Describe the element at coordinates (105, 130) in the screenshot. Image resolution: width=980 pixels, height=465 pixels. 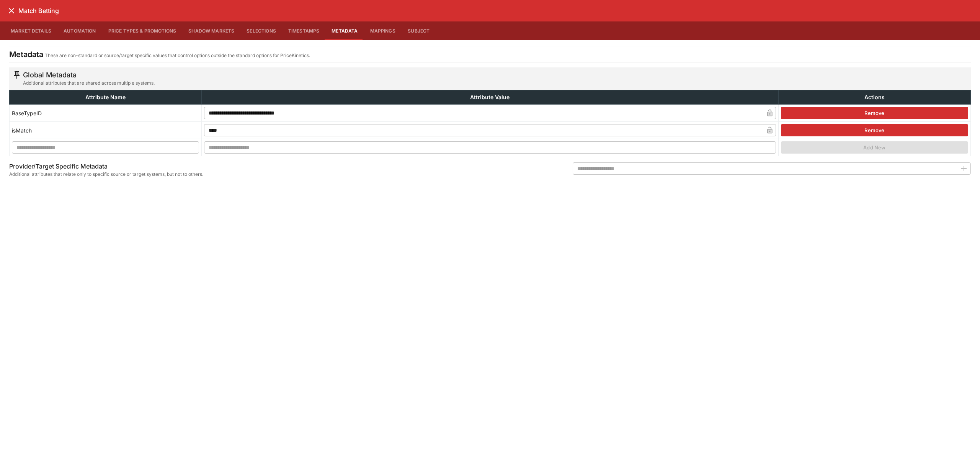
I see `td: isMatch` at that location.